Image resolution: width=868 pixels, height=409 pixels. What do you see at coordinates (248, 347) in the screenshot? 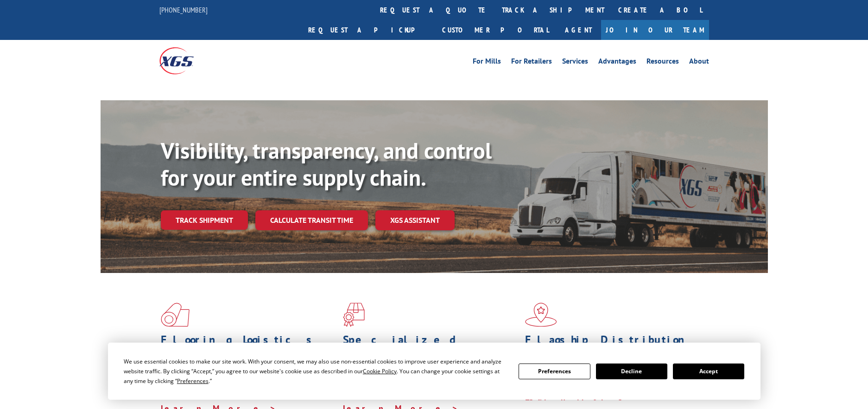
I see `h1: Flooring Logistics Solutions` at bounding box center [248, 347].